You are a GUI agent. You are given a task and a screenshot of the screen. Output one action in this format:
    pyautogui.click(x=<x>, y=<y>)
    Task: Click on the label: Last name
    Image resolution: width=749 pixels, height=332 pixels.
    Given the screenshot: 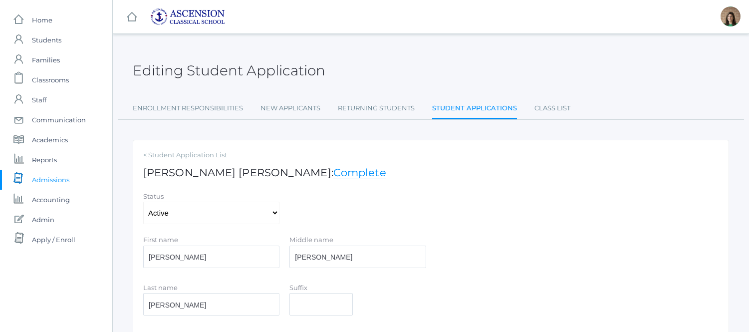 What is the action you would take?
    pyautogui.click(x=160, y=287)
    